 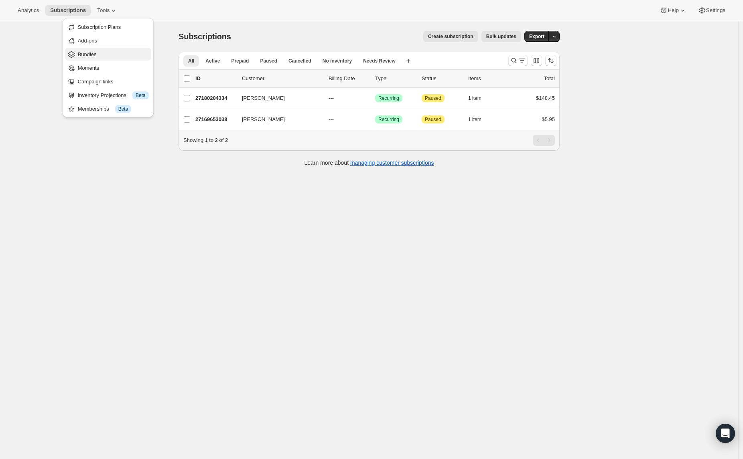 What do you see at coordinates (215, 120) in the screenshot?
I see `p: 27169653038` at bounding box center [215, 120].